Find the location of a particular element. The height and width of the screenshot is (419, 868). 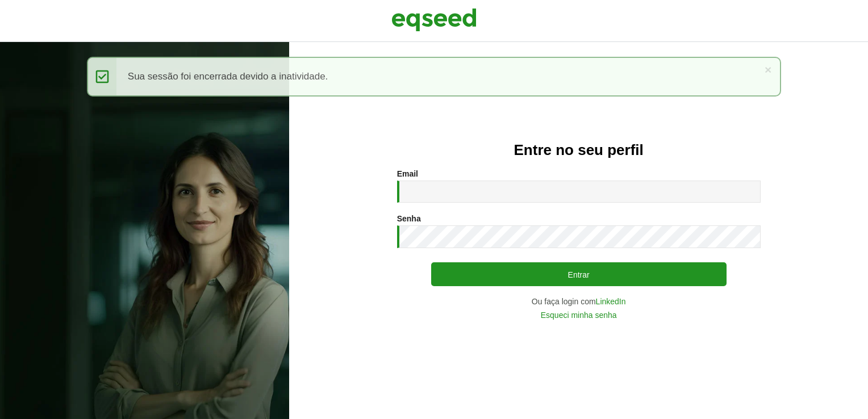

button: Entrar is located at coordinates (579, 274).